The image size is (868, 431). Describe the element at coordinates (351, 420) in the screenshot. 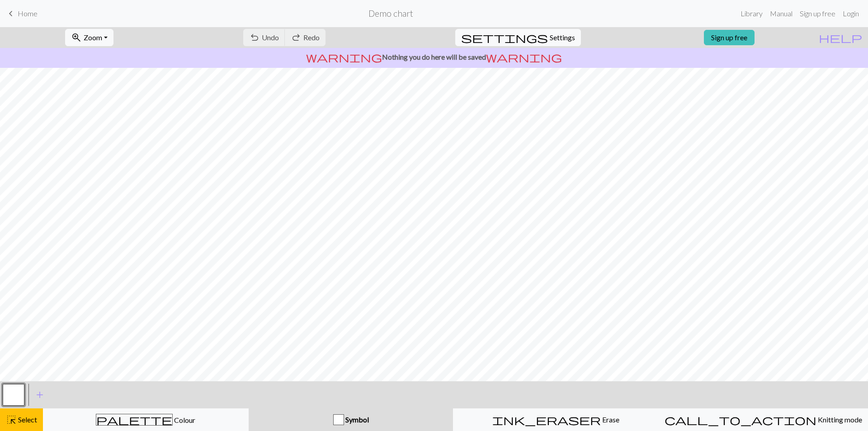

I see `button: Symbol` at that location.